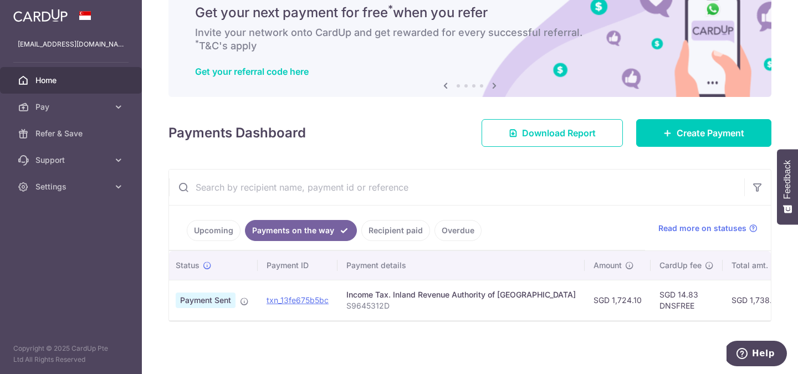 This screenshot has height=374, width=798. What do you see at coordinates (298, 266) in the screenshot?
I see `th: Payment ID` at bounding box center [298, 266].